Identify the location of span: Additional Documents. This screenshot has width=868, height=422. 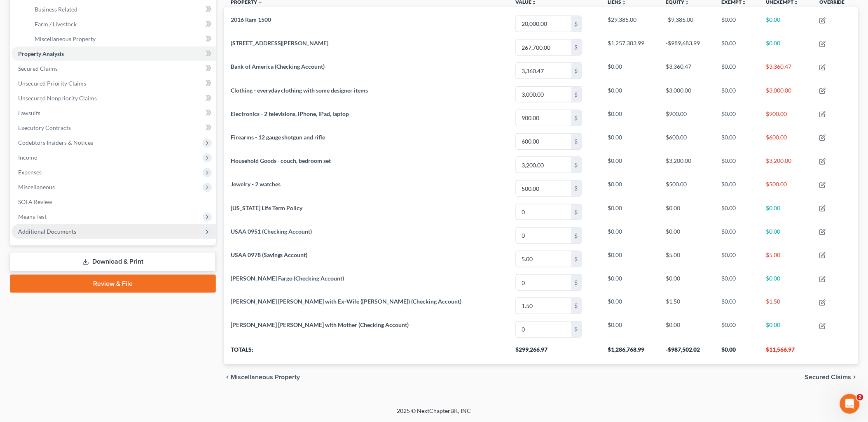
(47, 231).